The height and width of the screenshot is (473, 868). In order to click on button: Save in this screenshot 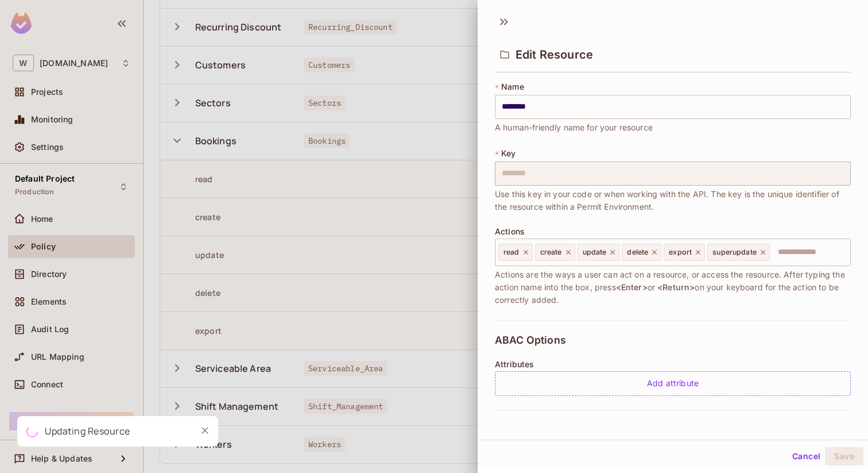, I will do `click(844, 456)`.